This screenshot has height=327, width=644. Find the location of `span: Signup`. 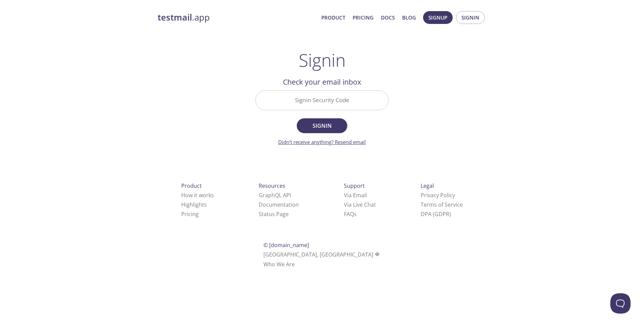

span: Signup is located at coordinates (438, 18).